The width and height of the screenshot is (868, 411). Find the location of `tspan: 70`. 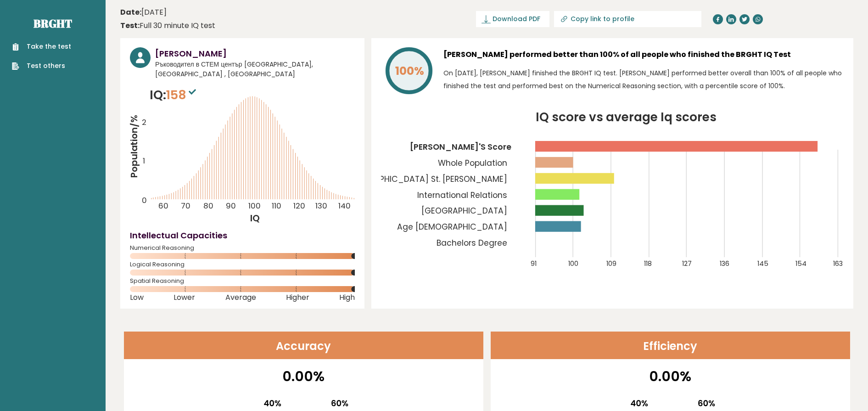

tspan: 70 is located at coordinates (185, 206).